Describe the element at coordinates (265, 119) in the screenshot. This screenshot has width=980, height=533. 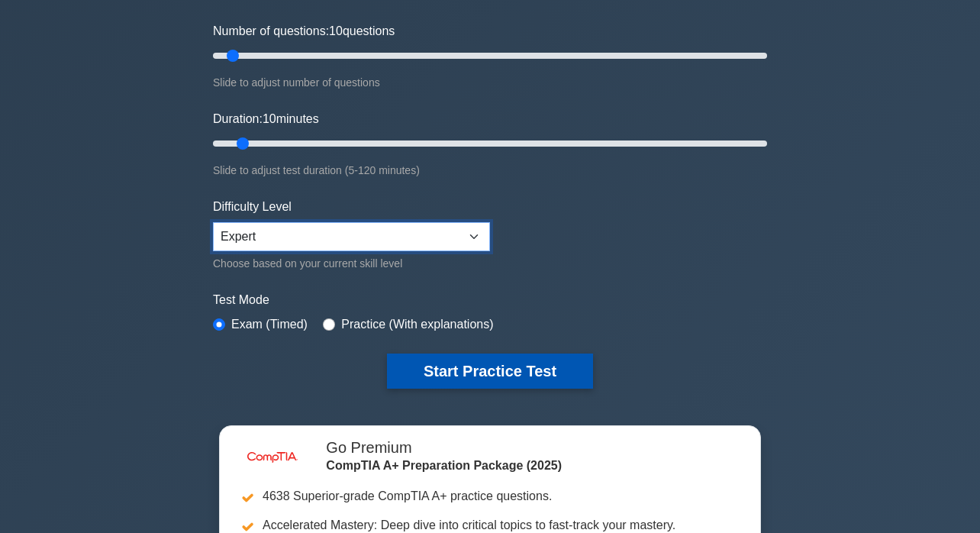
I see `label: Duration: minutes` at that location.